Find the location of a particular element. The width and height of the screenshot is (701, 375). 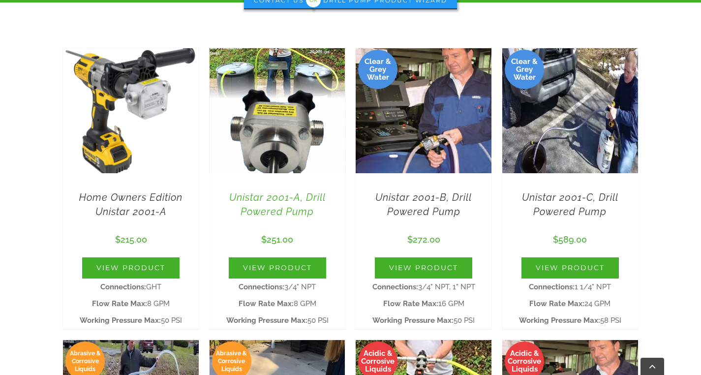

bdi: 589.00 is located at coordinates (569, 239).